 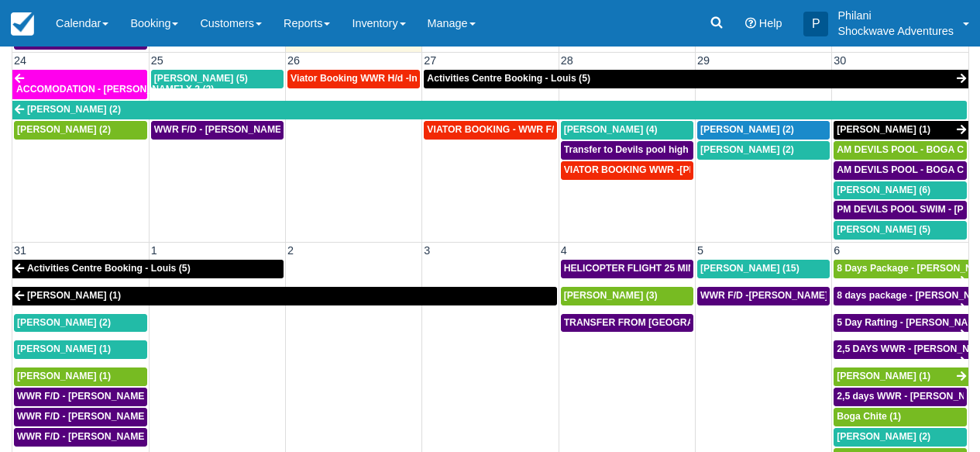 What do you see at coordinates (430, 60) in the screenshot?
I see `span: 27` at bounding box center [430, 60].